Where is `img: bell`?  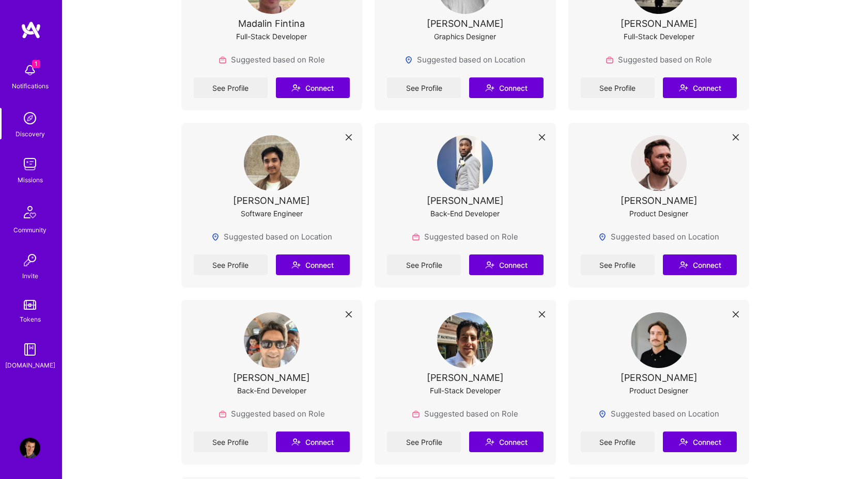
img: bell is located at coordinates (30, 70).